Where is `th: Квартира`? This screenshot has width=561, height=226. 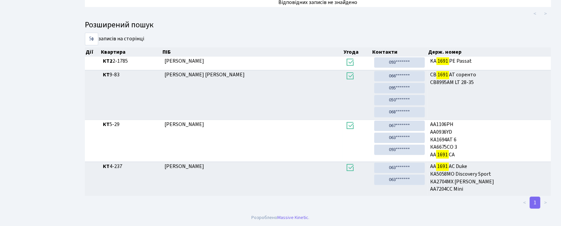
th: Квартира is located at coordinates (131, 52).